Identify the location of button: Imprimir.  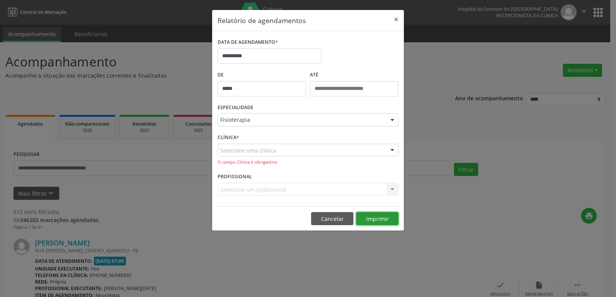
(377, 219).